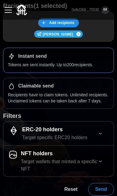 This screenshot has height=196, width=117. Describe the element at coordinates (36, 86) in the screenshot. I see `h1: Claimable send` at that location.